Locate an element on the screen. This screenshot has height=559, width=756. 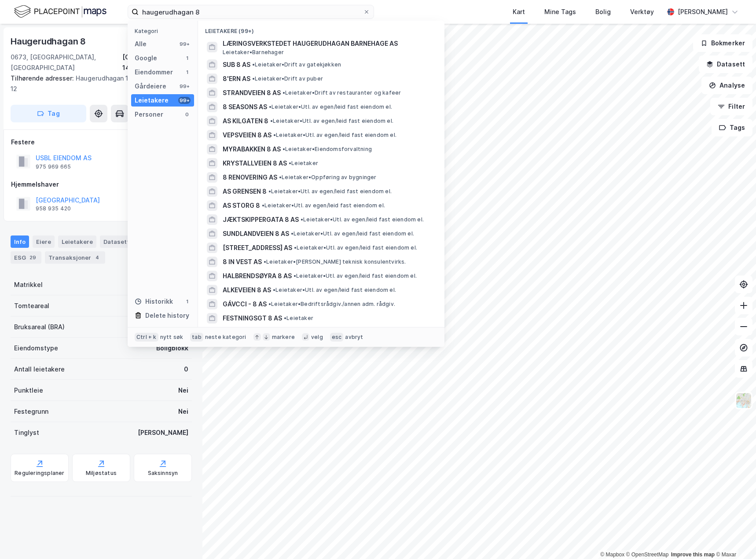
span: Leietaker • Oppføring av bygninger is located at coordinates (328, 177).